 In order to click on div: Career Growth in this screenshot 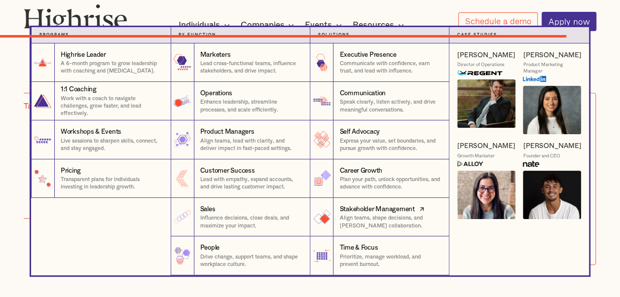, I will do `click(361, 171)`.